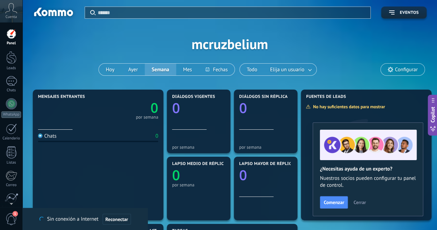 This screenshot has height=230, width=437. I want to click on span: Reconectar, so click(117, 219).